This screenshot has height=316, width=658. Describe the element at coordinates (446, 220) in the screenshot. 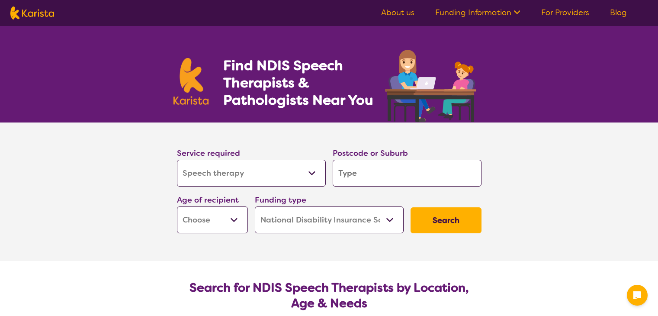

I see `button: Search` at that location.